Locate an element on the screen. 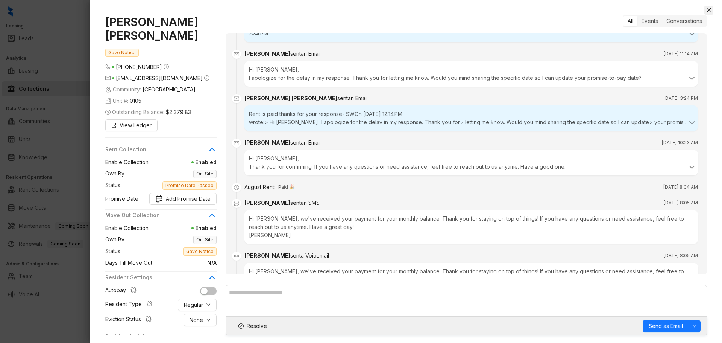 The image size is (722, 343). span: Promise Date Passed is located at coordinates (190, 185).